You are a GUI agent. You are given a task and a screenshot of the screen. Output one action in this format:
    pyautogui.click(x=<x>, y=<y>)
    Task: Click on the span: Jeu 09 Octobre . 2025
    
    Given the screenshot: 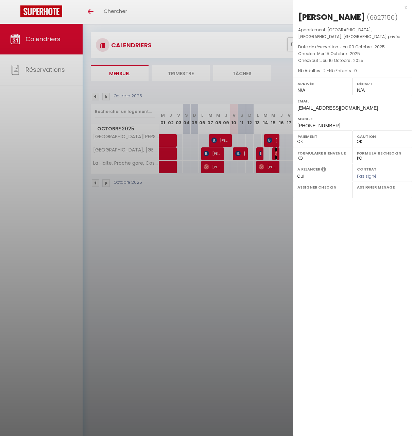 What is the action you would take?
    pyautogui.click(x=362, y=47)
    